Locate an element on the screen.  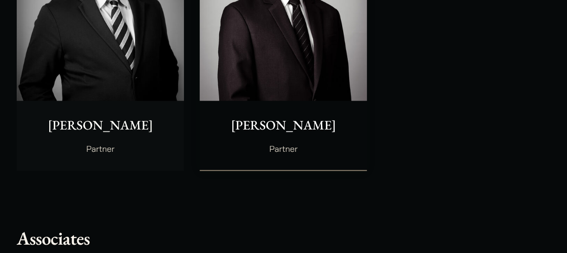
h2: Associates is located at coordinates (283, 238).